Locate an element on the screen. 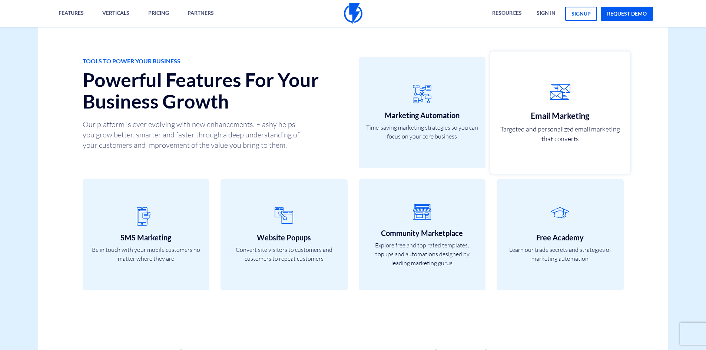 The image size is (706, 350). a: Community Marketplace Explore free and top rated templates, popups and automations designed by le... is located at coordinates (422, 235).